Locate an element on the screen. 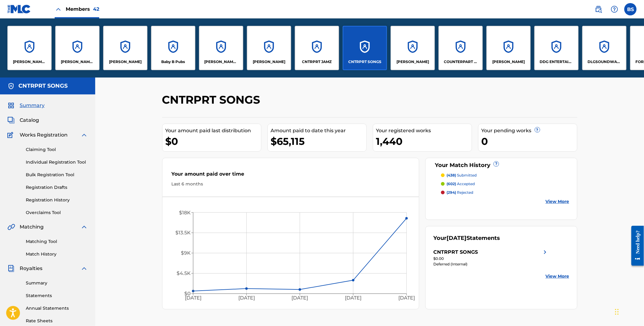 Image resolution: width=644 pixels, height=326 pixels. div: Your registered works is located at coordinates (424, 131).